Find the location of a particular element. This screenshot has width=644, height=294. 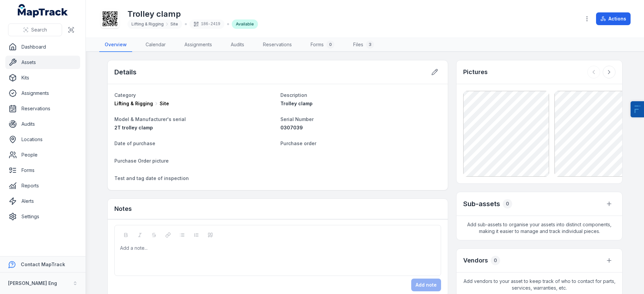

span: Purchase Order picture is located at coordinates (142, 161).